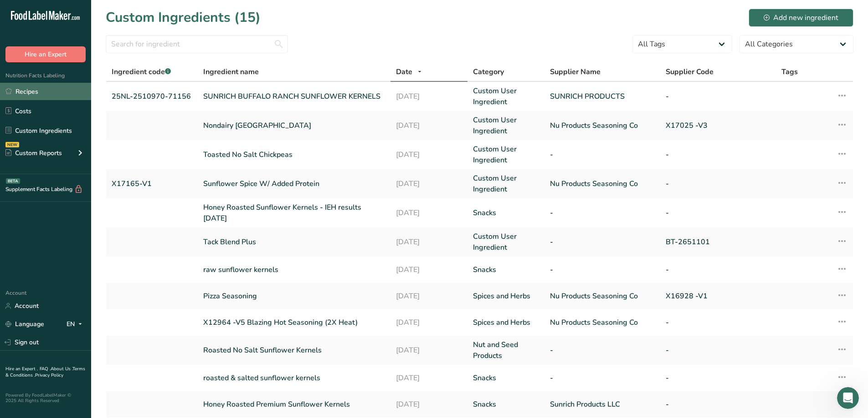  I want to click on a: X17025 -V3, so click(718, 125).